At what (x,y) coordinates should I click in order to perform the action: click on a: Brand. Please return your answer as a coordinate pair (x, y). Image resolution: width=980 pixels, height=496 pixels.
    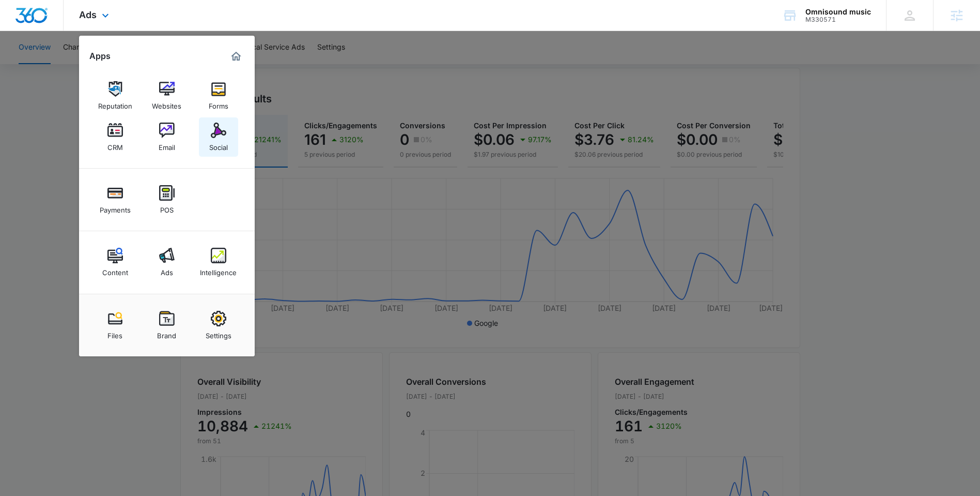
    Looking at the image, I should click on (167, 325).